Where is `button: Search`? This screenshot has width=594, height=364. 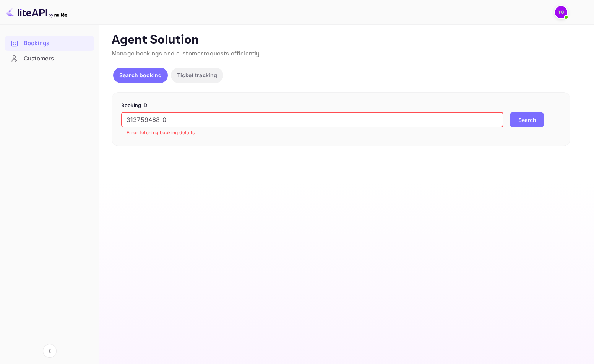 button: Search is located at coordinates (527, 120).